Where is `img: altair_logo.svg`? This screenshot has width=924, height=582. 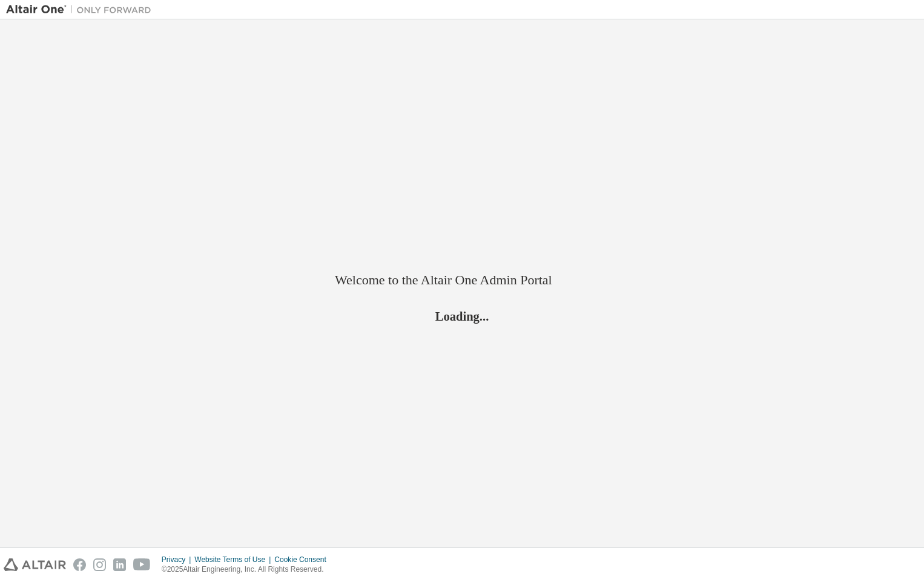 img: altair_logo.svg is located at coordinates (34, 565).